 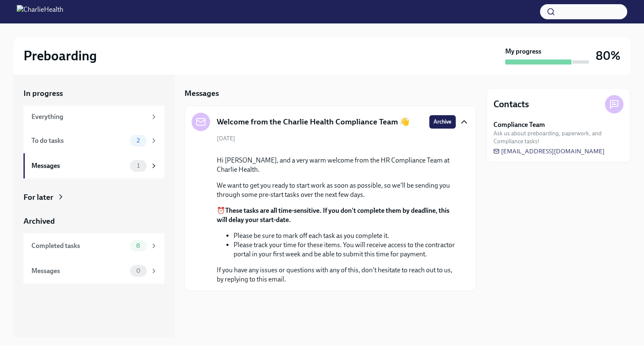 I want to click on li: Please be sure to mark off each task as you complete it., so click(x=344, y=236).